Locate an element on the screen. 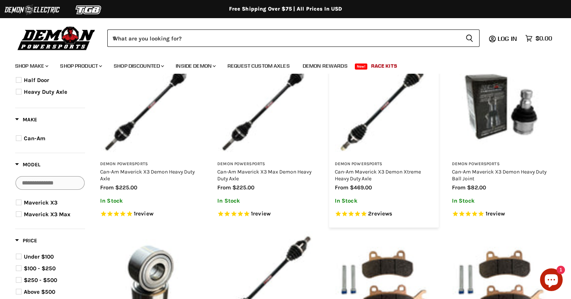  span: 2 reviews is located at coordinates (380, 213).